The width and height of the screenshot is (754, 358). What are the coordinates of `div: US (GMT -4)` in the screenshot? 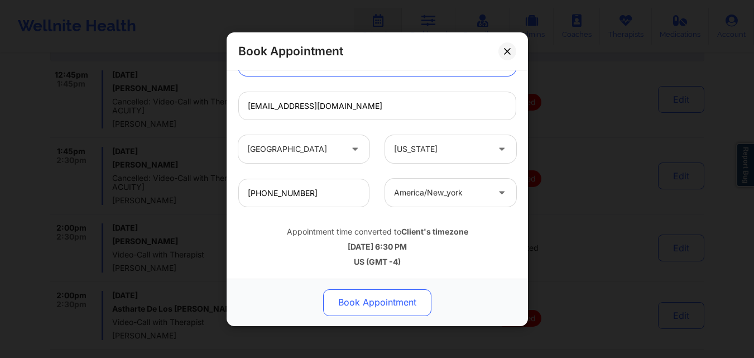 It's located at (377, 261).